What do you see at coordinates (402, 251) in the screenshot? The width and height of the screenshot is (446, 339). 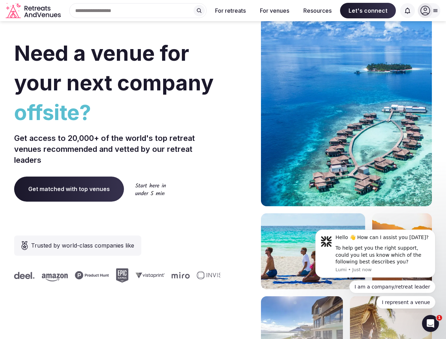 I see `img: woman sitting in back of truck with camels` at bounding box center [402, 251].